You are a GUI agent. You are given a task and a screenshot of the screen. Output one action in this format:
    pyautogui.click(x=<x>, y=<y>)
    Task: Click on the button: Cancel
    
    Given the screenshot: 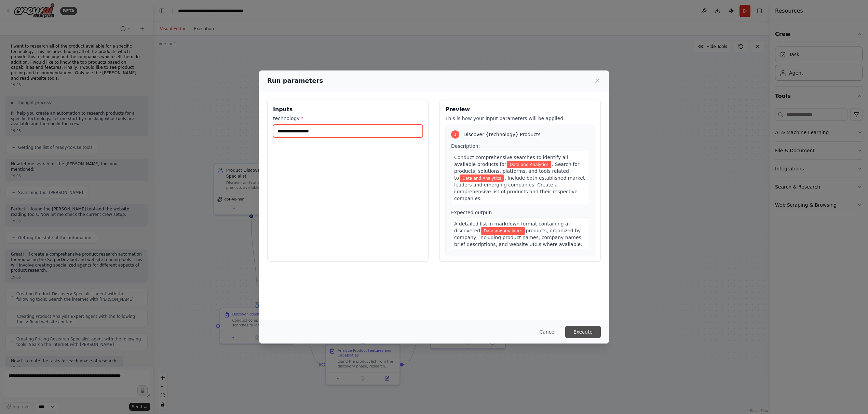 What is the action you would take?
    pyautogui.click(x=547, y=332)
    